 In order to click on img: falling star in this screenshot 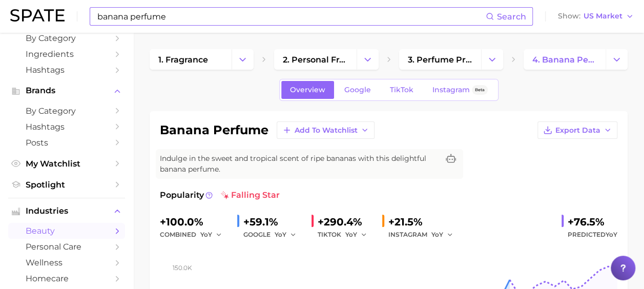, I will do `click(225, 195)`.